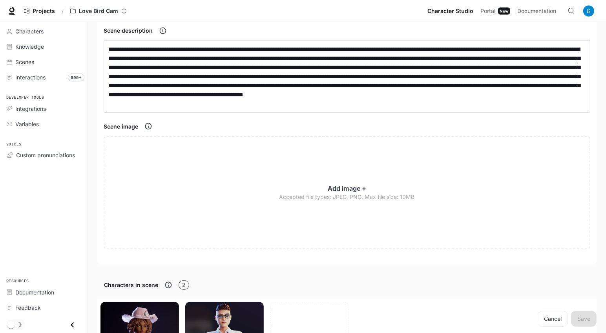  Describe the element at coordinates (46, 155) in the screenshot. I see `span: Custom pronunciations` at that location.